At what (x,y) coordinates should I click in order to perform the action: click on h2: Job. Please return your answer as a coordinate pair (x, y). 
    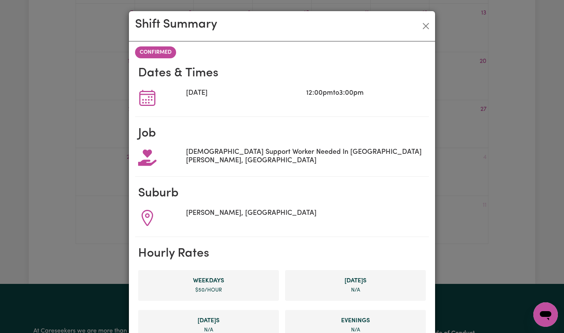
    Looking at the image, I should click on (282, 134).